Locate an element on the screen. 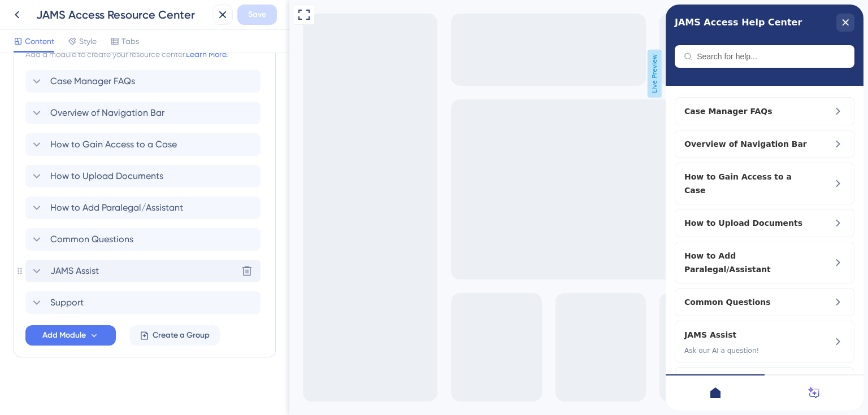  span: Create a Group is located at coordinates (181, 335).